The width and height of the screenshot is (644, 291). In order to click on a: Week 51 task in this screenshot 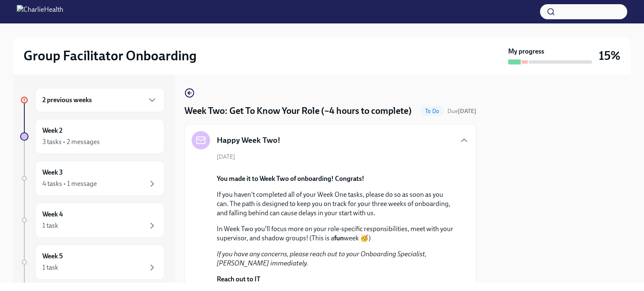, I will do `click(92, 262)`.